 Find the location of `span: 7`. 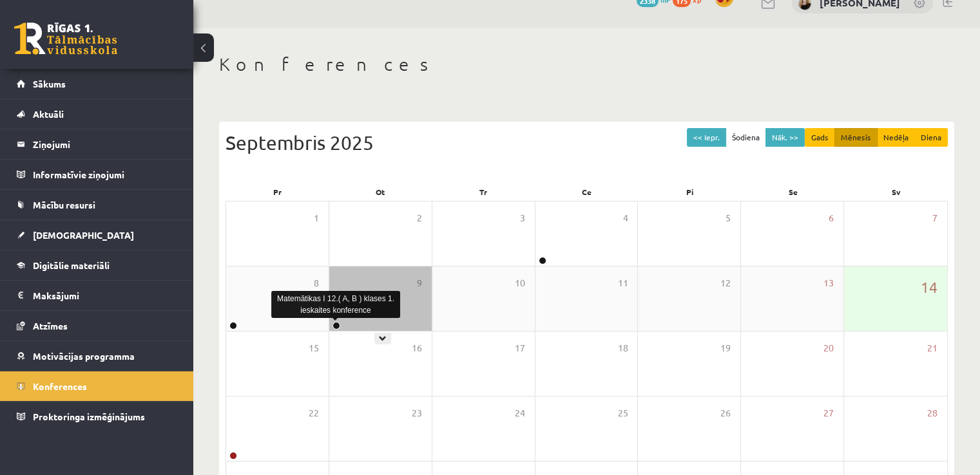

span: 7 is located at coordinates (934, 218).